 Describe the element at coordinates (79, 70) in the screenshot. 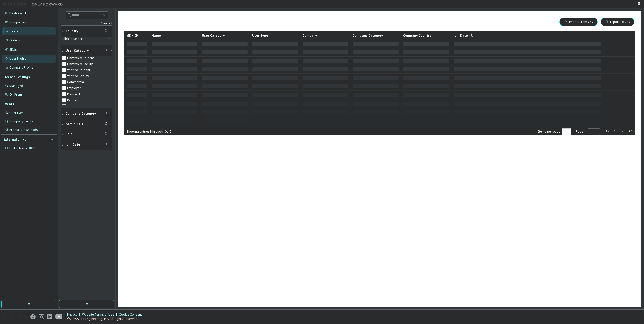

I see `label: Verified Student` at that location.